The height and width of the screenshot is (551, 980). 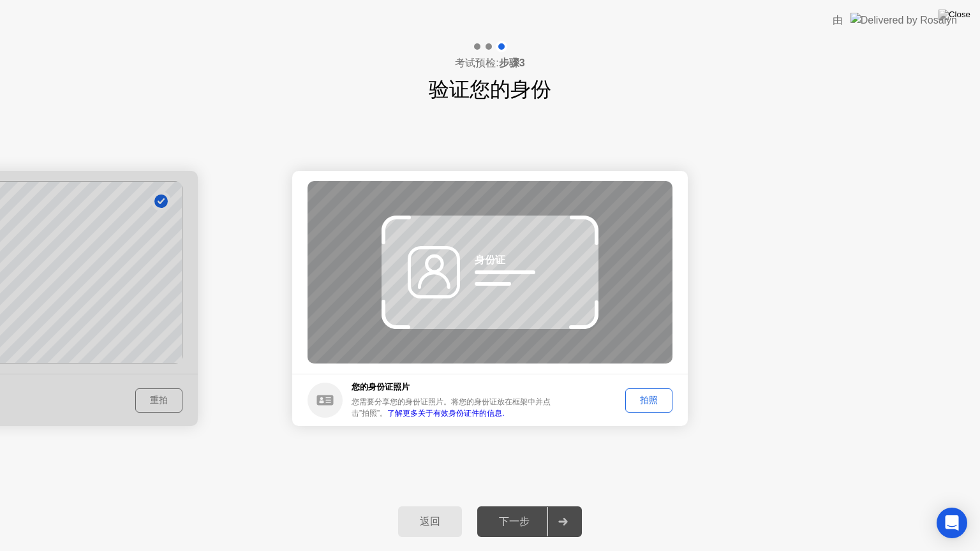 I want to click on button: 拍照, so click(x=649, y=401).